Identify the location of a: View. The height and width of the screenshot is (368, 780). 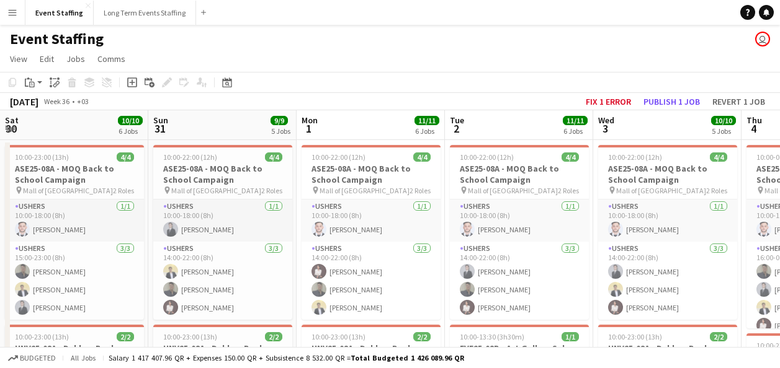
(19, 59).